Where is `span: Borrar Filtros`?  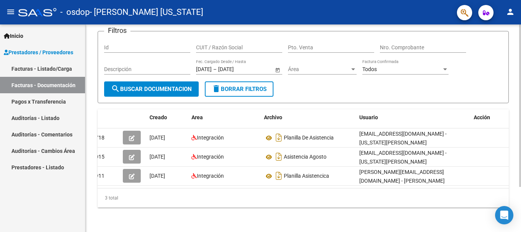 span: Borrar Filtros is located at coordinates (239, 89).